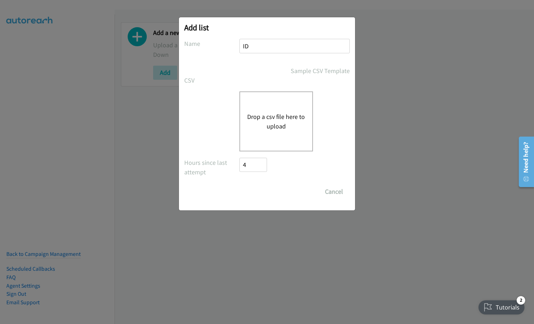  Describe the element at coordinates (212, 43) in the screenshot. I see `label: Name` at that location.